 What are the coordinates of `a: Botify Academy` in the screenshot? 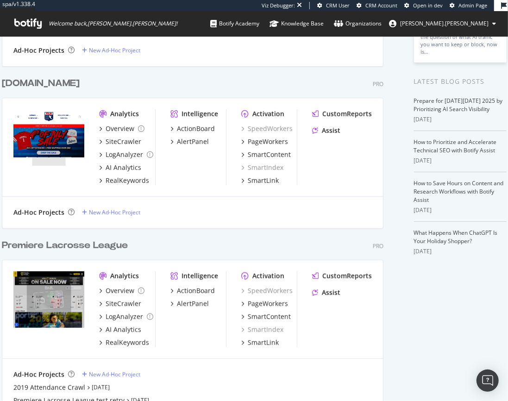 It's located at (235, 24).